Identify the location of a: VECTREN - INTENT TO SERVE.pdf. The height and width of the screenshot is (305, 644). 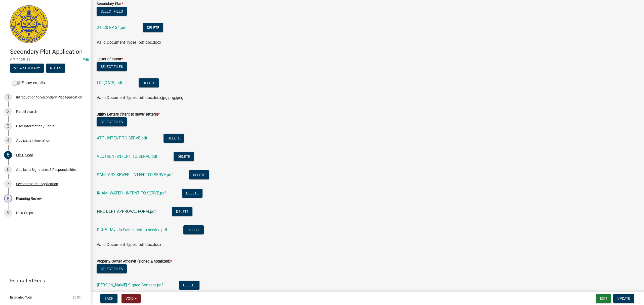
(127, 157).